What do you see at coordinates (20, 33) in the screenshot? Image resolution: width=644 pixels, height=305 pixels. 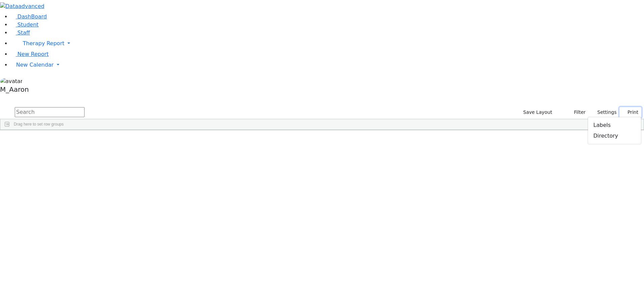 I see `a: Staff` at bounding box center [20, 33].